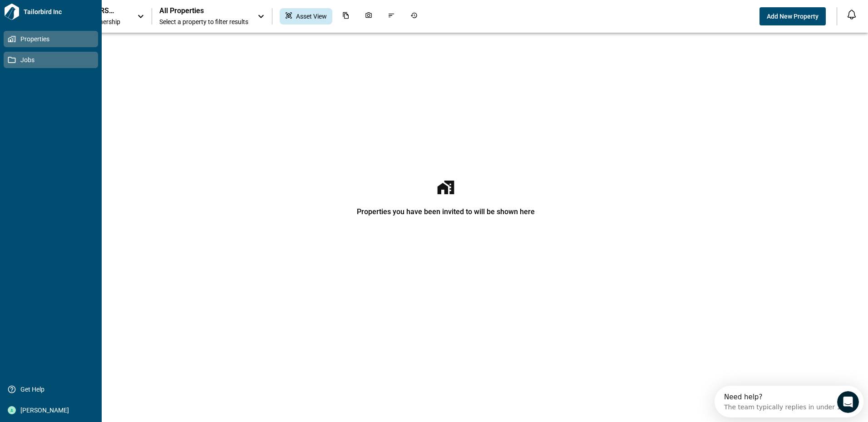 This screenshot has height=422, width=868. What do you see at coordinates (414, 17) in the screenshot?
I see `div: Job History` at bounding box center [414, 17].